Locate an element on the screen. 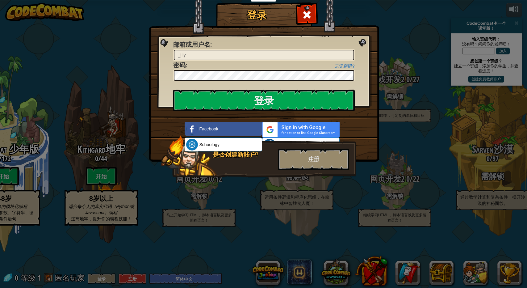 This screenshot has height=288, width=527. h1: 登录 is located at coordinates (257, 15).